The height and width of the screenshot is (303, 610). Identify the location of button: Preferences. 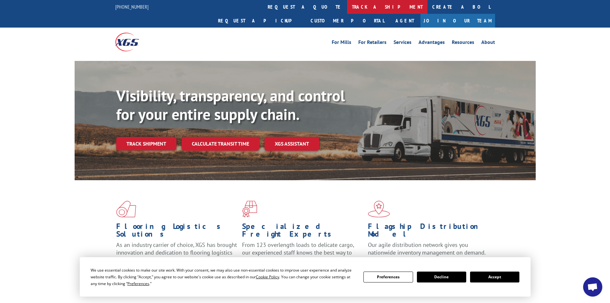
(388, 277).